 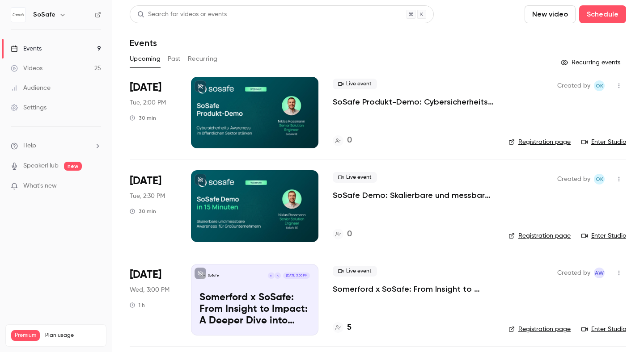 What do you see at coordinates (26, 336) in the screenshot?
I see `span: Premium` at bounding box center [26, 336].